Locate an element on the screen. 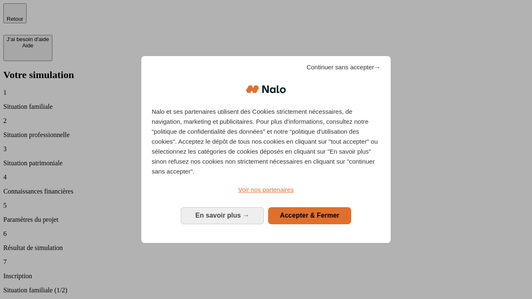  span: Voir nos partenaires is located at coordinates (265, 189).